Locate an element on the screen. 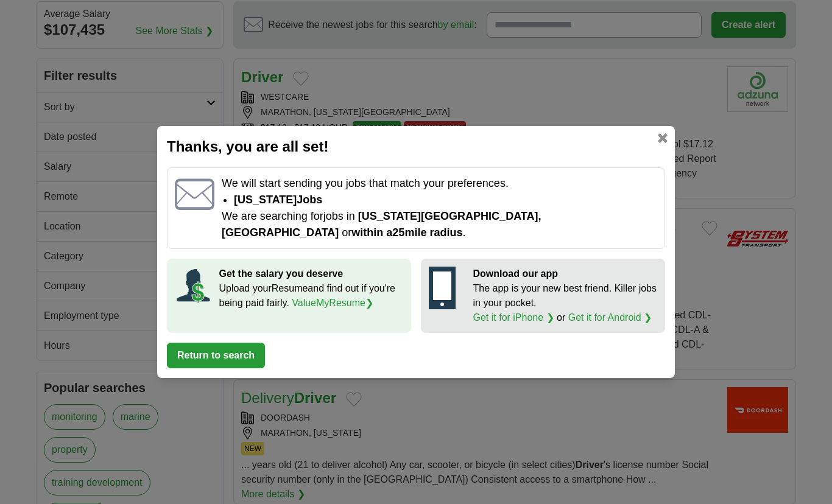  h2: Thanks, you are all set! is located at coordinates (416, 147).